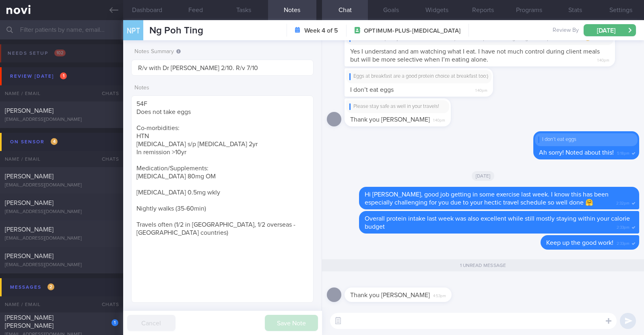 This screenshot has height=335, width=644. Describe the element at coordinates (133, 31) in the screenshot. I see `div: NPT` at that location.